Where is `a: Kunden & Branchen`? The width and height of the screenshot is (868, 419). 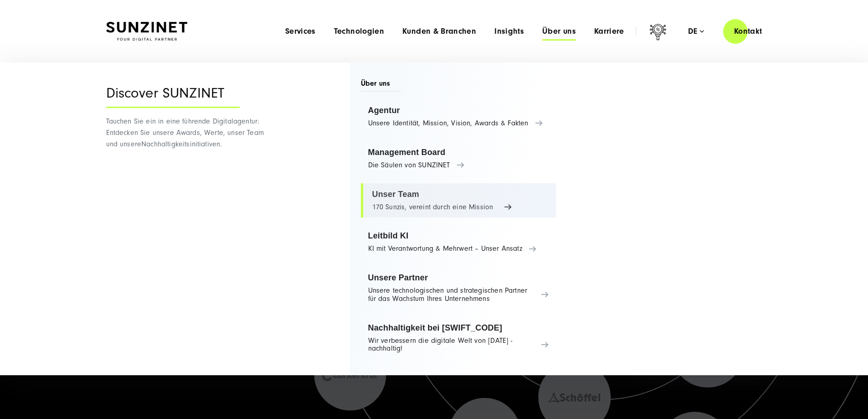 a: Kunden & Branchen is located at coordinates (439, 31).